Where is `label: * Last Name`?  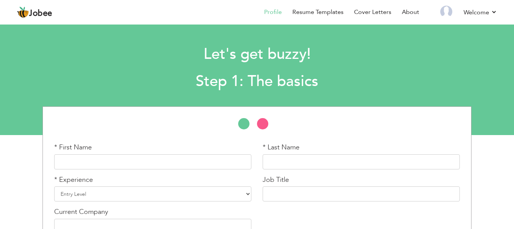 label: * Last Name is located at coordinates (281, 147).